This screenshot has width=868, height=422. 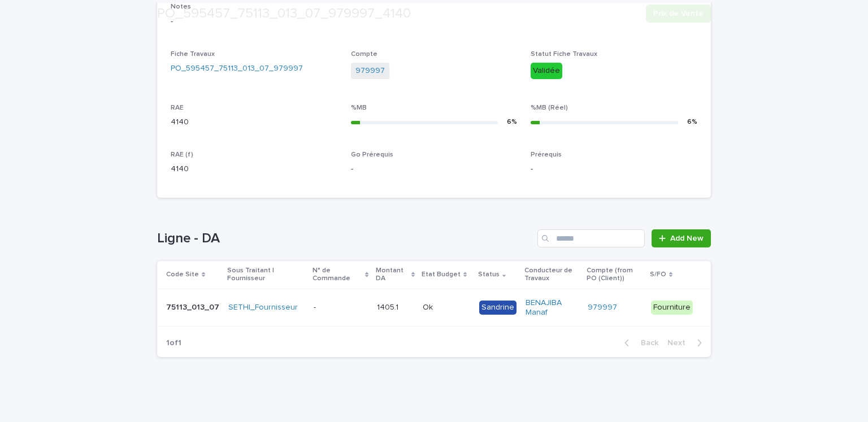 I want to click on span: Back, so click(x=646, y=343).